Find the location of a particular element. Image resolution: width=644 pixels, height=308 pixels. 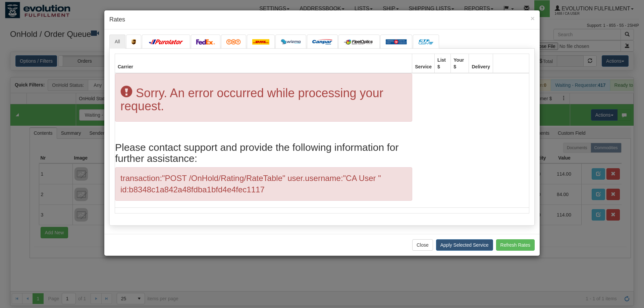

img: Canada_post.png is located at coordinates (396, 42).